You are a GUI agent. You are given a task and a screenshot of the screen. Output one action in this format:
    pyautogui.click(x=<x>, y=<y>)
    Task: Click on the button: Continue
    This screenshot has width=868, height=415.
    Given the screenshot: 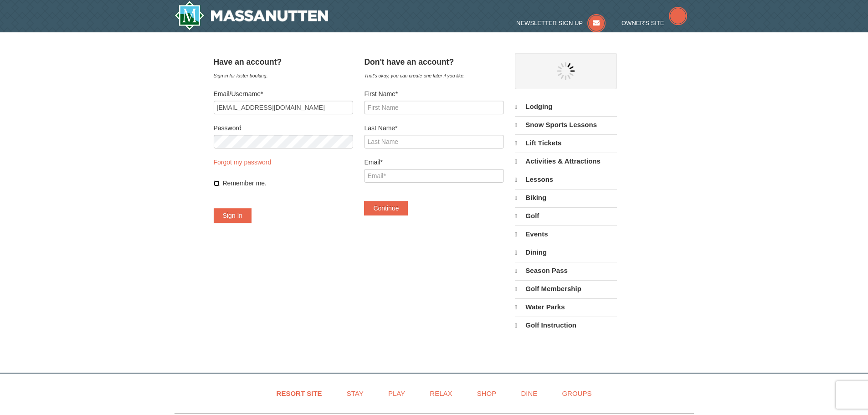 What is the action you would take?
    pyautogui.click(x=386, y=208)
    